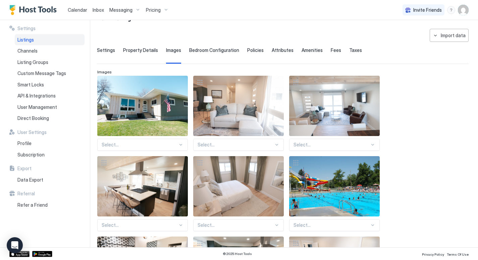 This screenshot has height=260, width=478. What do you see at coordinates (282, 50) in the screenshot?
I see `span: Attributes` at bounding box center [282, 50].